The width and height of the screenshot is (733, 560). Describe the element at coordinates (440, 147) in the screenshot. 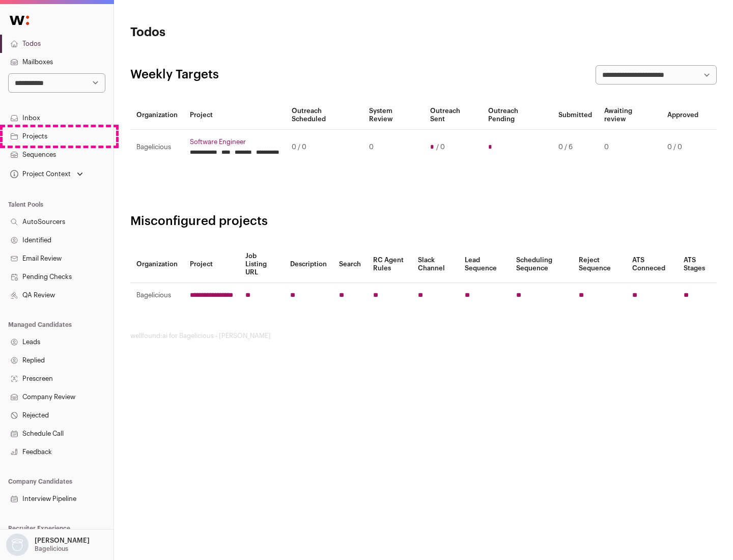

I see `span: / 0` at that location.